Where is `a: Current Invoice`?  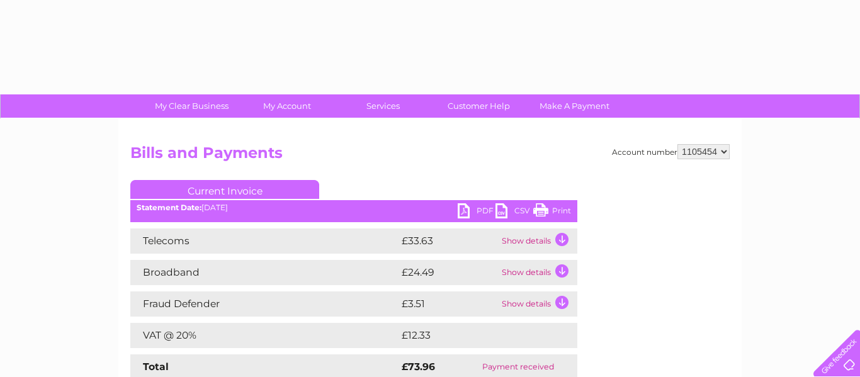 a: Current Invoice is located at coordinates (225, 189).